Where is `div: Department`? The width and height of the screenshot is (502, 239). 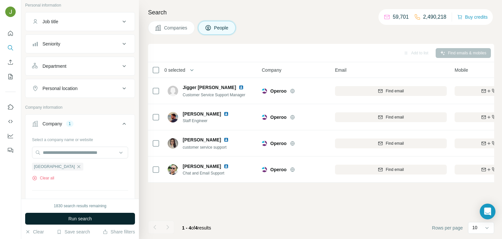
div: Department is located at coordinates (54, 66).